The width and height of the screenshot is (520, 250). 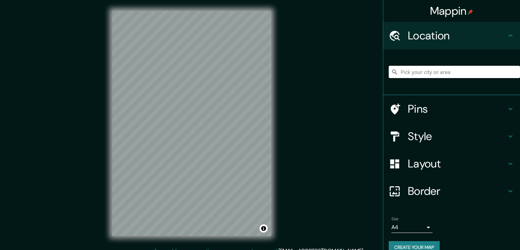 I want to click on div: Layout, so click(x=452, y=163).